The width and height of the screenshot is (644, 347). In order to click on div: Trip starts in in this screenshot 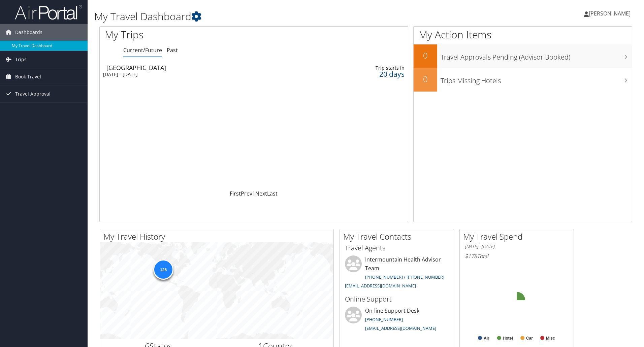, I will do `click(371, 68)`.